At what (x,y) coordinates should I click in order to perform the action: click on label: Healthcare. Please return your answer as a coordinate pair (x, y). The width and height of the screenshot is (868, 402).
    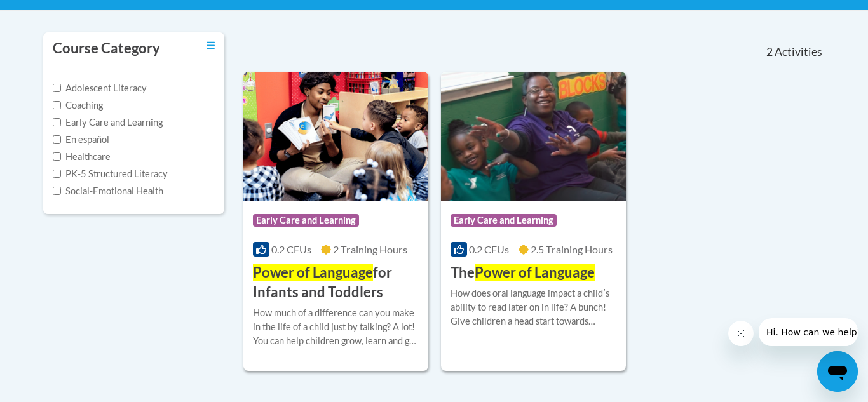
    Looking at the image, I should click on (81, 157).